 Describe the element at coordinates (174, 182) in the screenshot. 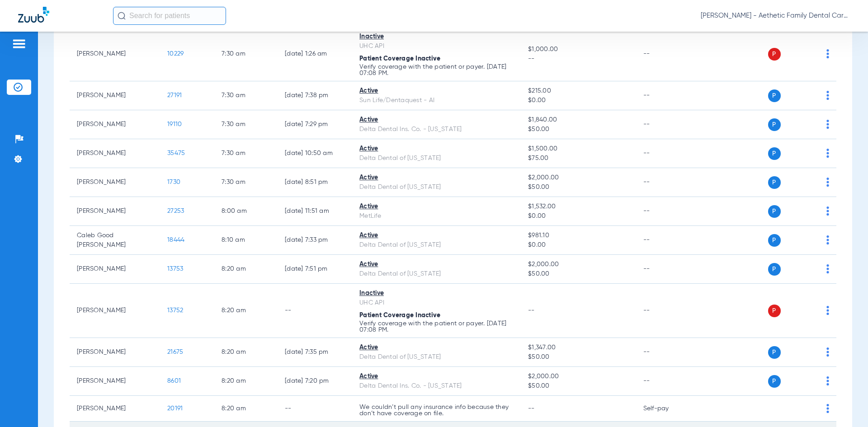

I see `span: 1730` at that location.